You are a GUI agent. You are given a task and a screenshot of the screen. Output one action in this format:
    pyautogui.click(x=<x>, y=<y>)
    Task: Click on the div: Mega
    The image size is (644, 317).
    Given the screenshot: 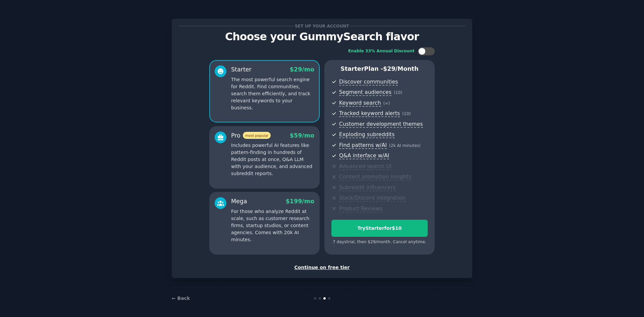 What is the action you would take?
    pyautogui.click(x=239, y=201)
    